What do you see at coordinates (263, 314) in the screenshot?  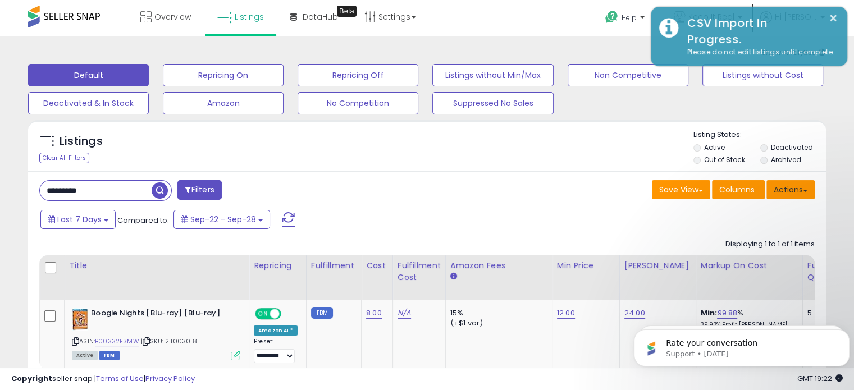 I see `span: ON` at bounding box center [263, 314].